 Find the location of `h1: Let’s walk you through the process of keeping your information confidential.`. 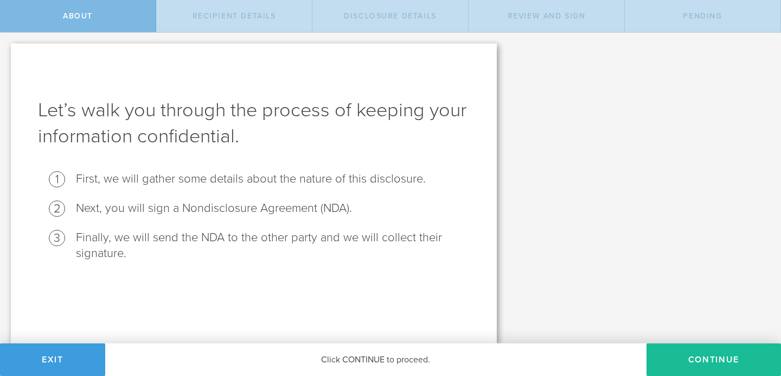

h1: Let’s walk you through the process of keeping your information confidential. is located at coordinates (254, 123).